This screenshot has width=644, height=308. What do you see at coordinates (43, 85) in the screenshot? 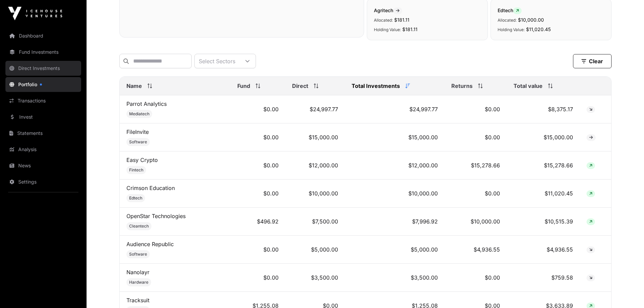
I see `a: Portfolio` at bounding box center [43, 85].